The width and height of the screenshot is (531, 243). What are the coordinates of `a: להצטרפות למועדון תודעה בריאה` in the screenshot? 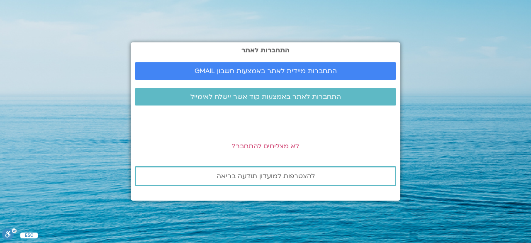 It's located at (265, 176).